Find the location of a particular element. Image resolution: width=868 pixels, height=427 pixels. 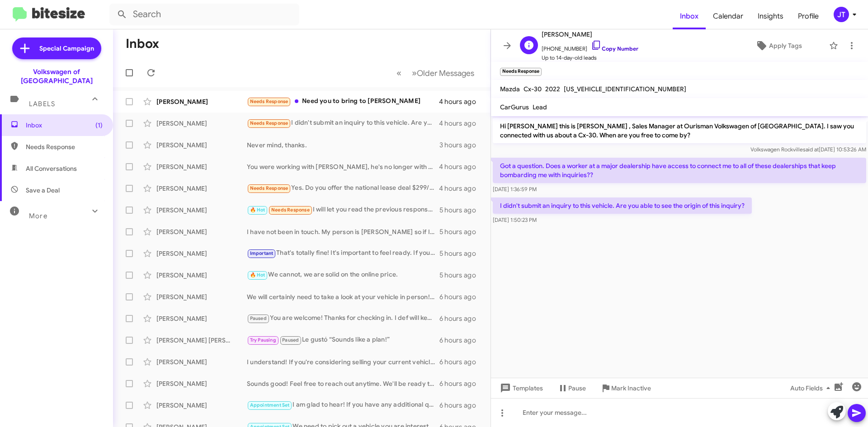

div: You are welcome! Thanks for checking in. I def will keep you in mind not just for this one client... is located at coordinates (343, 318).